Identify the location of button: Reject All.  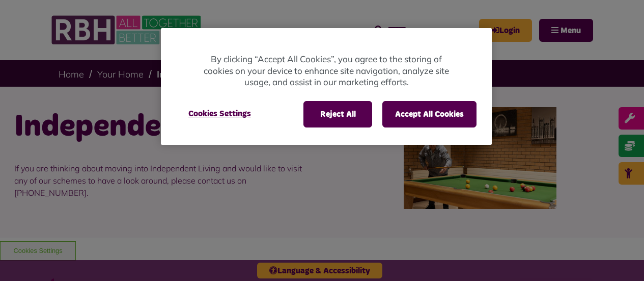
(338, 114).